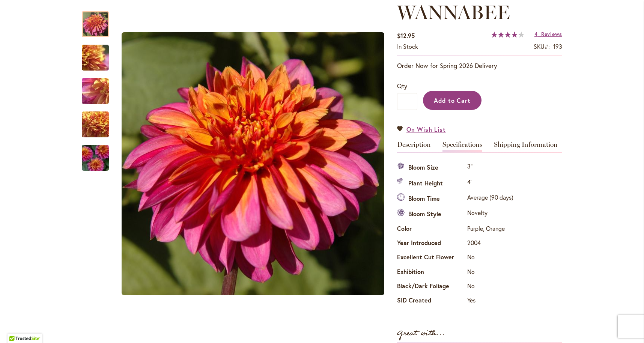  Describe the element at coordinates (549, 34) in the screenshot. I see `a: 4 Reviews` at that location.